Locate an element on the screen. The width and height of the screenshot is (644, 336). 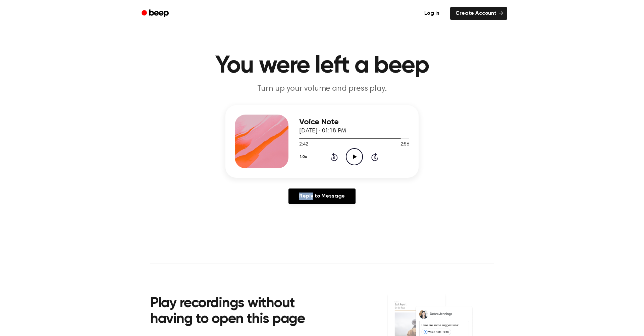
p: Turn up your volume and press play. is located at coordinates (322, 89).